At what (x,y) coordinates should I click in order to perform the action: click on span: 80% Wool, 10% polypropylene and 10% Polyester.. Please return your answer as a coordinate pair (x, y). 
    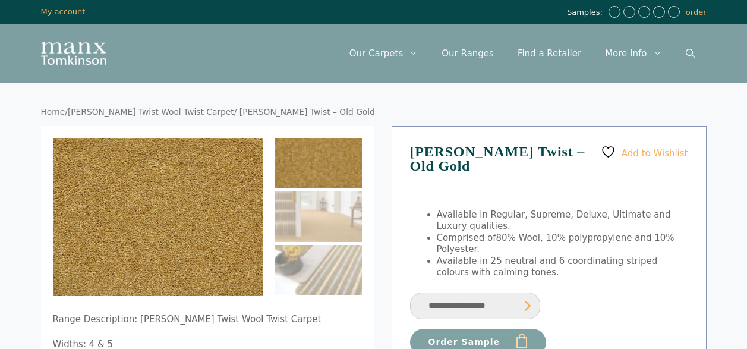
    Looking at the image, I should click on (556, 244).